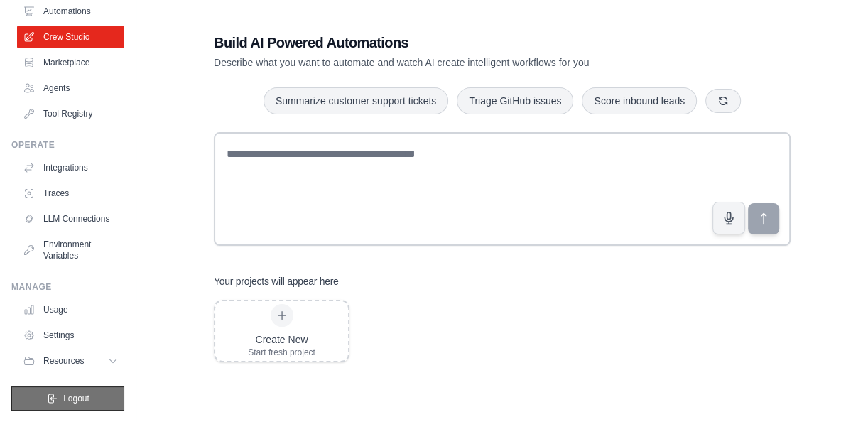 The image size is (868, 422). Describe the element at coordinates (67, 145) in the screenshot. I see `div: Operate` at that location.